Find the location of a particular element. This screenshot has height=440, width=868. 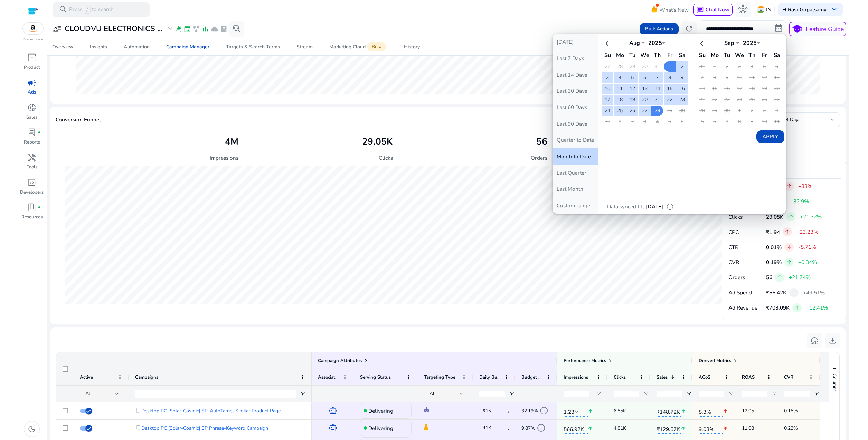

button: Custom range is located at coordinates (575, 206).